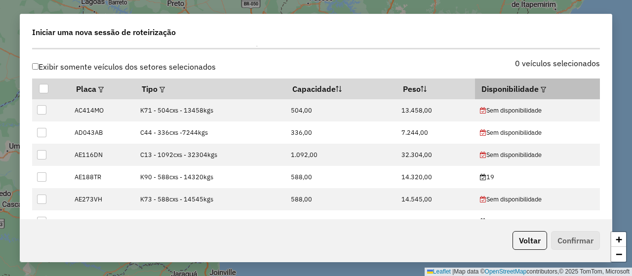  What do you see at coordinates (210, 221) in the screenshot?
I see `td: C17 - 588cxs - 14458kgs` at bounding box center [210, 221].